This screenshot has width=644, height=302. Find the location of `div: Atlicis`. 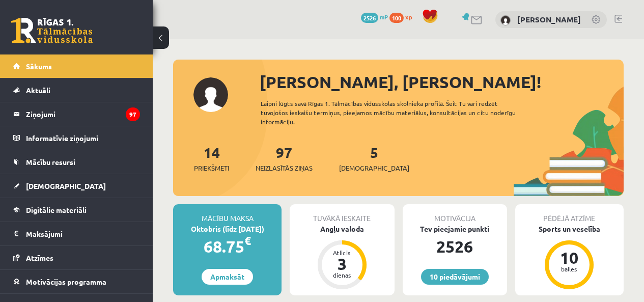

div: Atlicis is located at coordinates (342, 253).